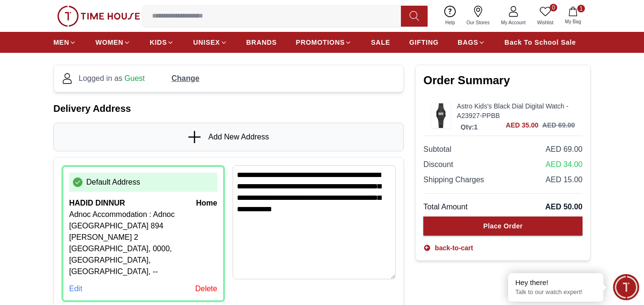  Describe the element at coordinates (238, 137) in the screenshot. I see `span: Add New Address` at that location.